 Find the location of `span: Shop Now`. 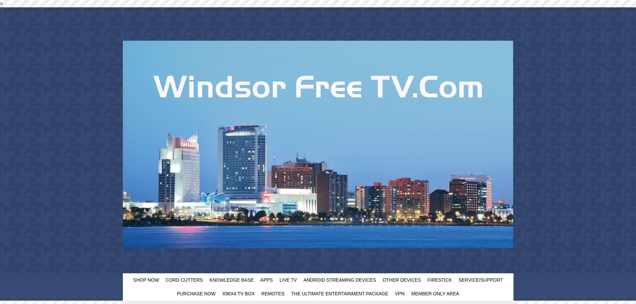

span: Shop Now is located at coordinates (146, 280).